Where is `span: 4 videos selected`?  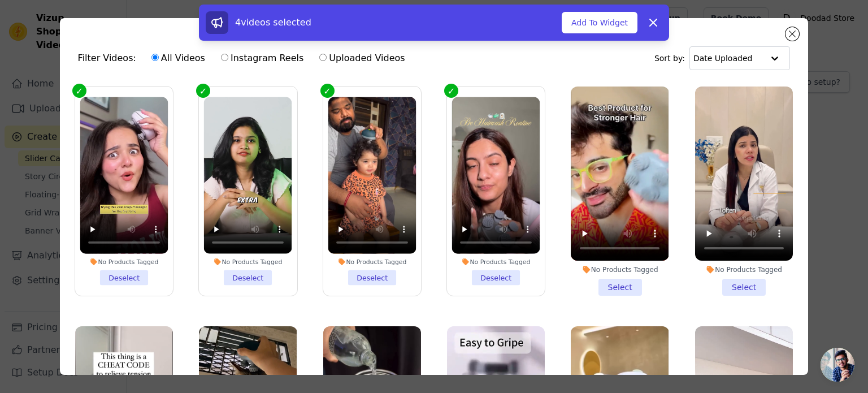 span: 4 videos selected is located at coordinates (273, 22).